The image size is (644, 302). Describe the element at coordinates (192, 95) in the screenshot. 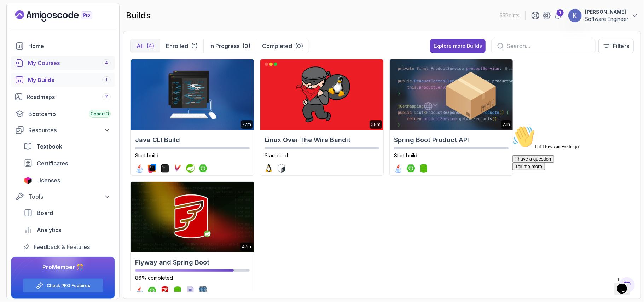

I see `img: Java CLI Build card` at that location.